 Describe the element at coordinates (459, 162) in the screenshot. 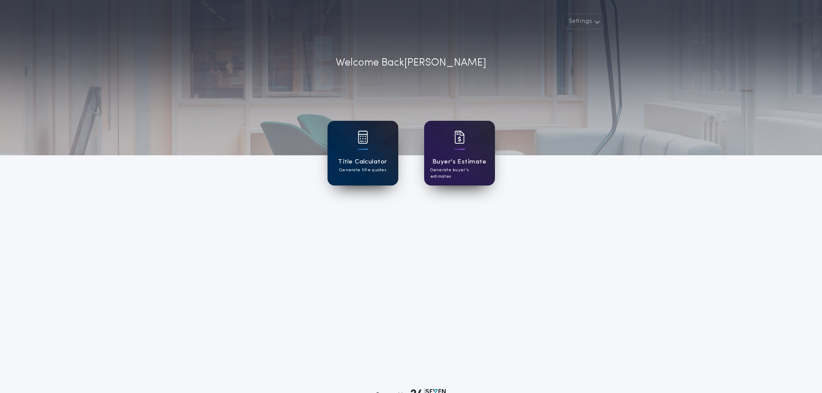

I see `h1: Buyer's Estimate` at that location.